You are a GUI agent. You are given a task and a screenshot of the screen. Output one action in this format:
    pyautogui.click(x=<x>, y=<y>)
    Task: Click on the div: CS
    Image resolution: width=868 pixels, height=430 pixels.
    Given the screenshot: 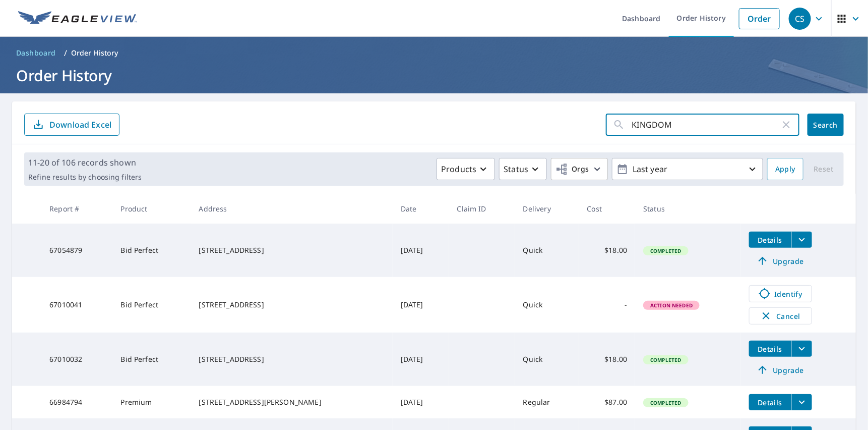 What is the action you would take?
    pyautogui.click(x=800, y=18)
    